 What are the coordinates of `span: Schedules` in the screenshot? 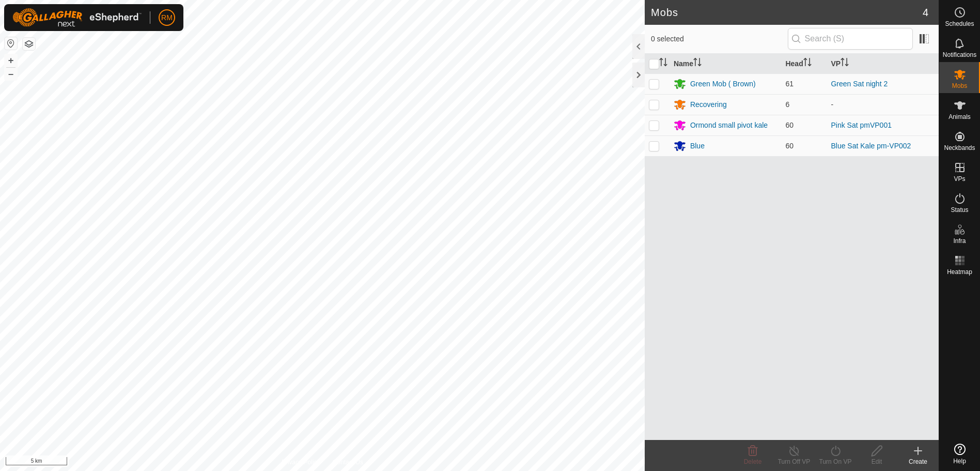 It's located at (959, 24).